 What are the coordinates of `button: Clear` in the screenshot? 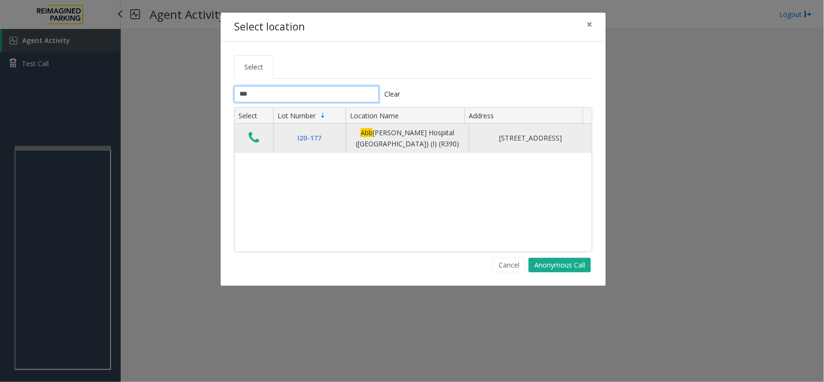 It's located at (392, 94).